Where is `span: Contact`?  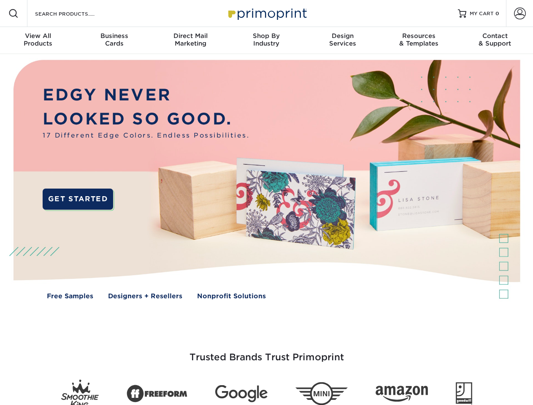 span: Contact is located at coordinates (495, 36).